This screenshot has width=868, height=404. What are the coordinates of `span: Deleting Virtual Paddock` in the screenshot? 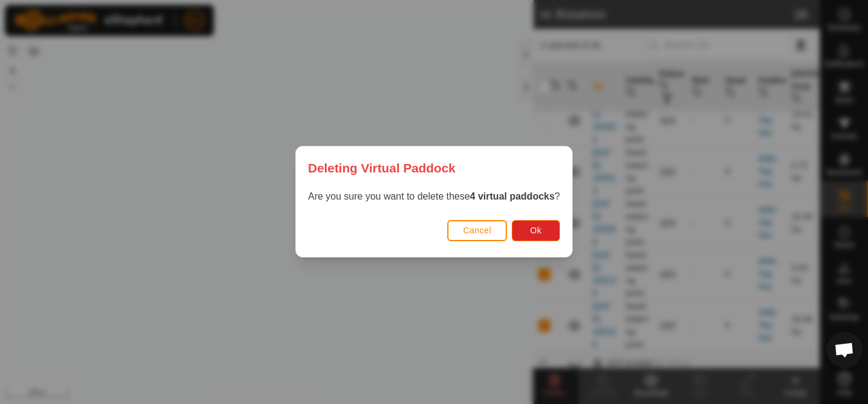 It's located at (381, 167).